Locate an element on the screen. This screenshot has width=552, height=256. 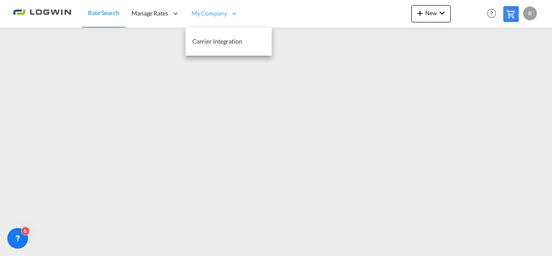
span: New is located at coordinates (431, 13).